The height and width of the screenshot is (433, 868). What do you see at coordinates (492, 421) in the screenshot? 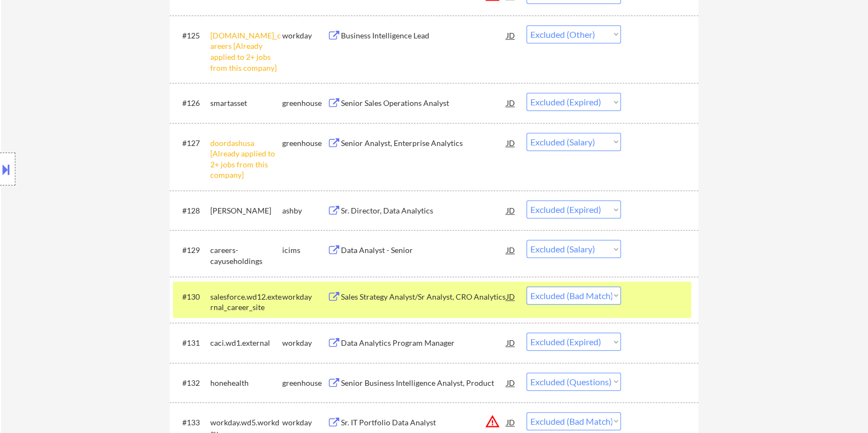
I see `button: warning_amber` at bounding box center [492, 421].